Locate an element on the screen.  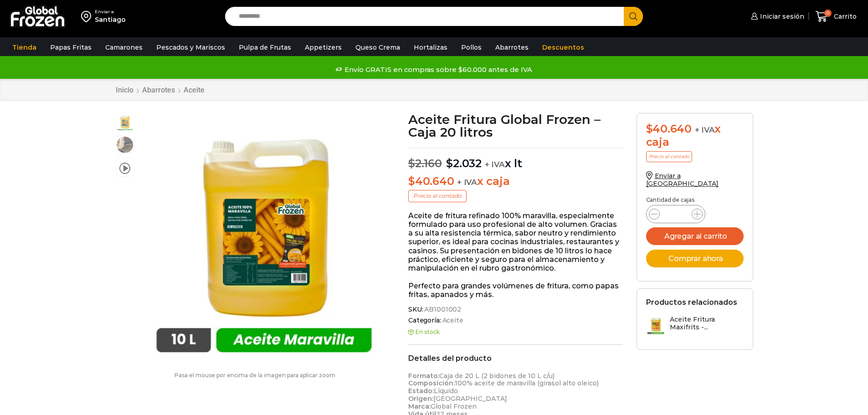
p: x lt is located at coordinates (515, 159).